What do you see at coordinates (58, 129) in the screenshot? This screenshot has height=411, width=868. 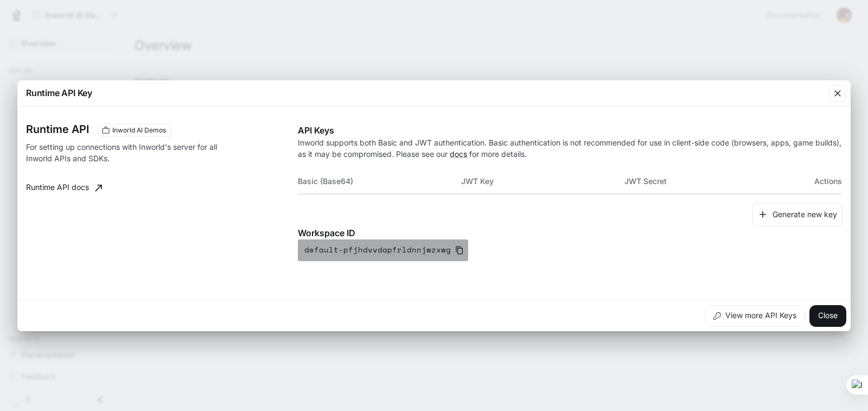 I see `h3: Runtime API` at bounding box center [58, 129].